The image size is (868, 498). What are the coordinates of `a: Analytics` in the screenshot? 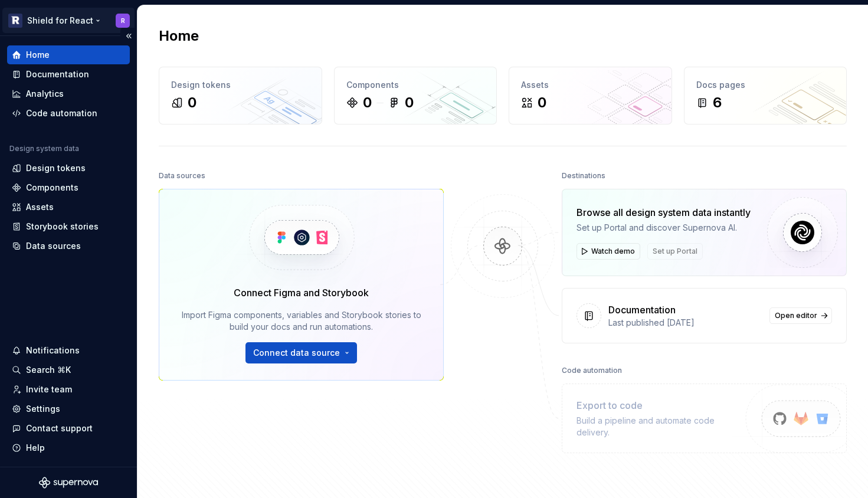 It's located at (69, 94).